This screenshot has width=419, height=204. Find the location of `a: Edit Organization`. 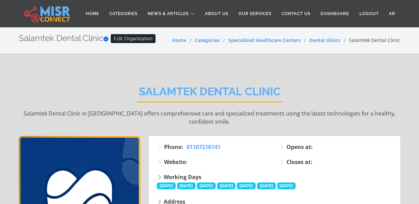

a: Edit Organization is located at coordinates (133, 39).